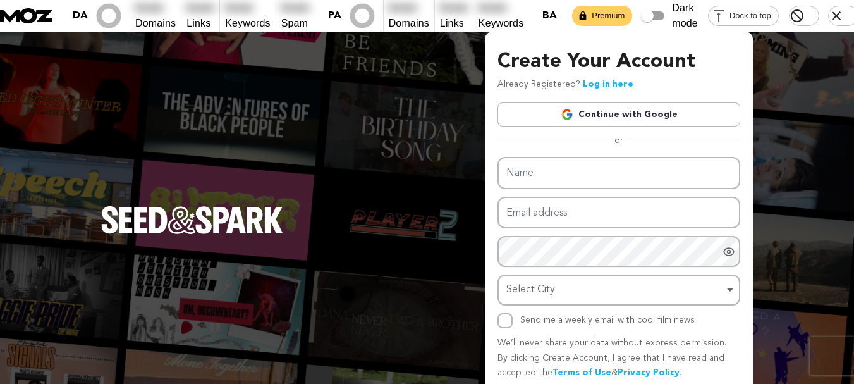  Describe the element at coordinates (619, 114) in the screenshot. I see `a: Continue with Google` at that location.